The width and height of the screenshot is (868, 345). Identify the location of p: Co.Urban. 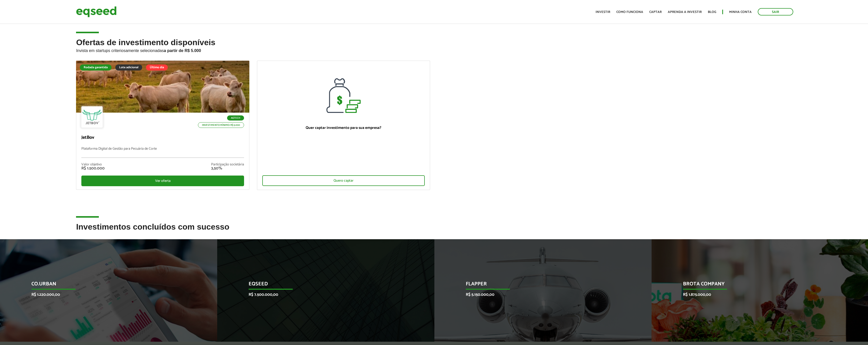
(104, 285).